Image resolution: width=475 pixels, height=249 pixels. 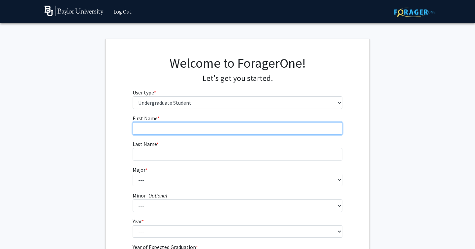 I want to click on img: ForagerOne Logo, so click(x=415, y=12).